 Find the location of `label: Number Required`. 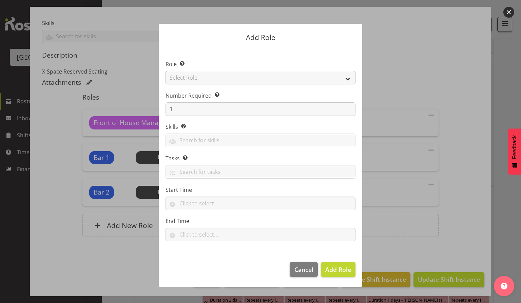

label: Number Required is located at coordinates (260, 96).